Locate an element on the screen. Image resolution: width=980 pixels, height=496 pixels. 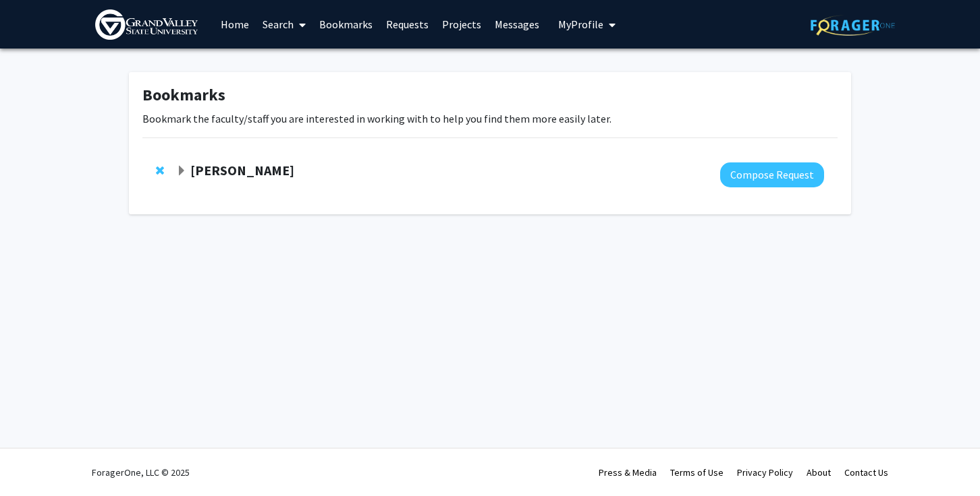
a: About is located at coordinates (819, 473).